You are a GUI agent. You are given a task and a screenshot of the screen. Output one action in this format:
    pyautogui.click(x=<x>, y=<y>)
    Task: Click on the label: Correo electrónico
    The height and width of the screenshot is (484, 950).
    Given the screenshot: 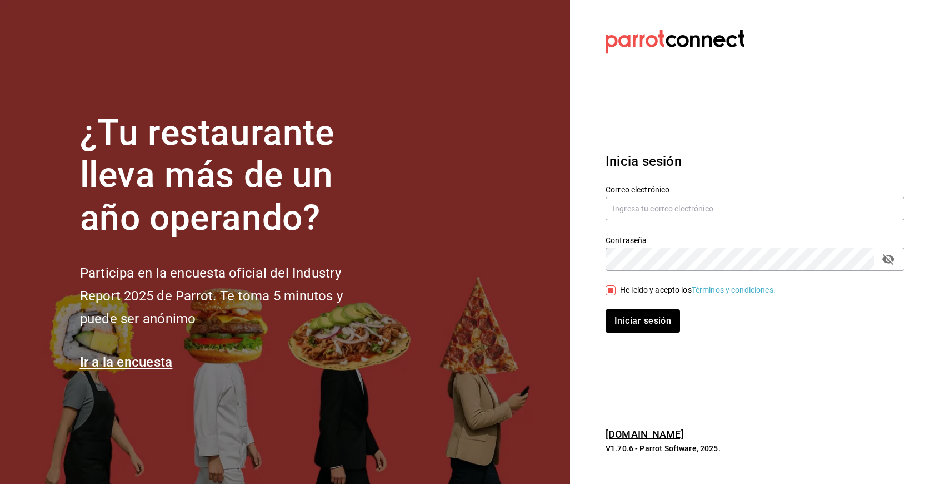 What is the action you would take?
    pyautogui.click(x=755, y=189)
    